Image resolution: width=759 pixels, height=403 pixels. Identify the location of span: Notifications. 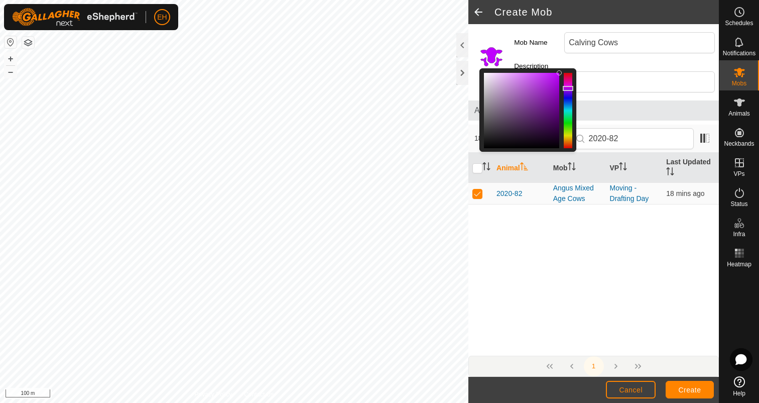
(739, 53).